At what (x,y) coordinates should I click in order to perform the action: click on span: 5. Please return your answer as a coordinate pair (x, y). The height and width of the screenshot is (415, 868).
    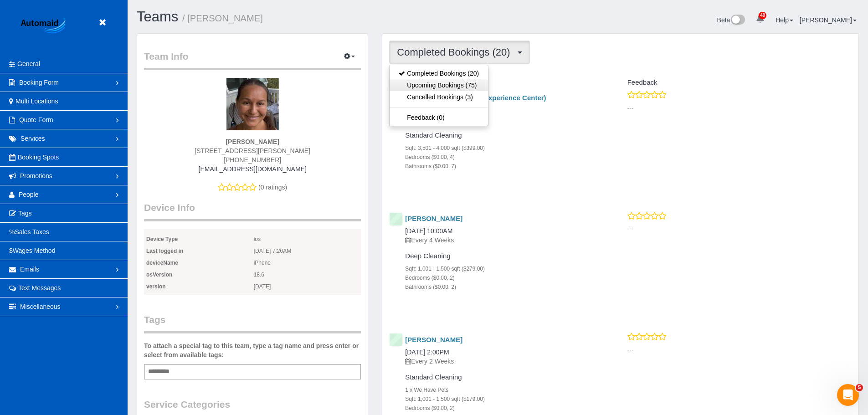
    Looking at the image, I should click on (859, 388).